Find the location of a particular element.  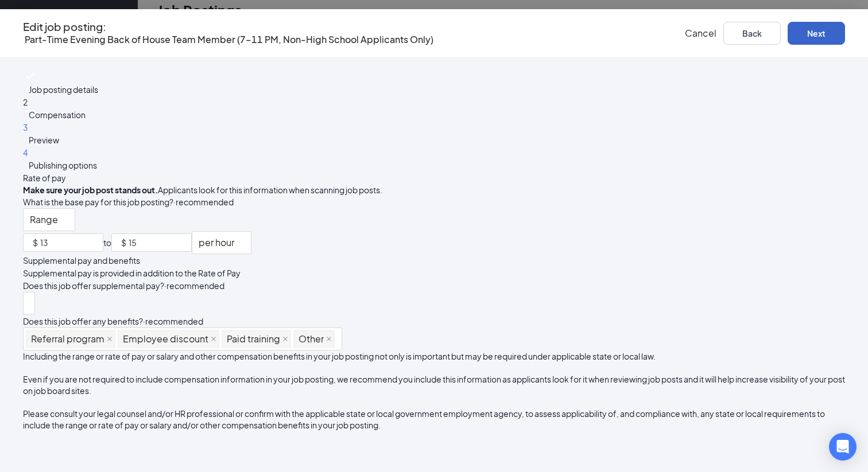

span: 2 is located at coordinates (25, 102).